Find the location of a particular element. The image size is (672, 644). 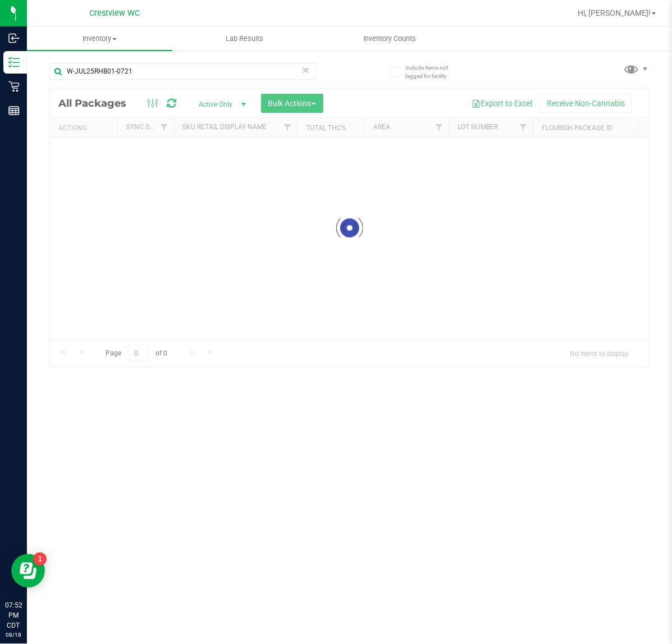

span: Crestview WC is located at coordinates (114, 13).